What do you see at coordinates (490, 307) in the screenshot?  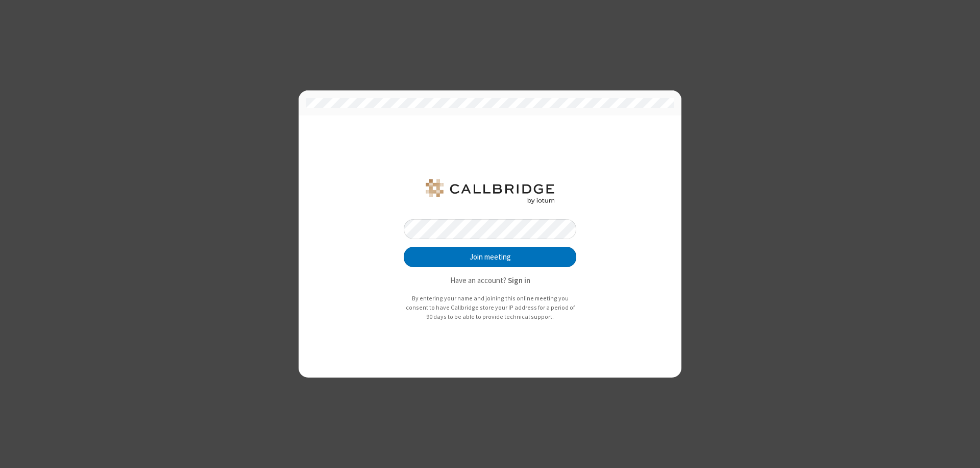 I see `p: By entering your name and joining this online meeting you consent to have Callbridge store your I...` at bounding box center [490, 307].